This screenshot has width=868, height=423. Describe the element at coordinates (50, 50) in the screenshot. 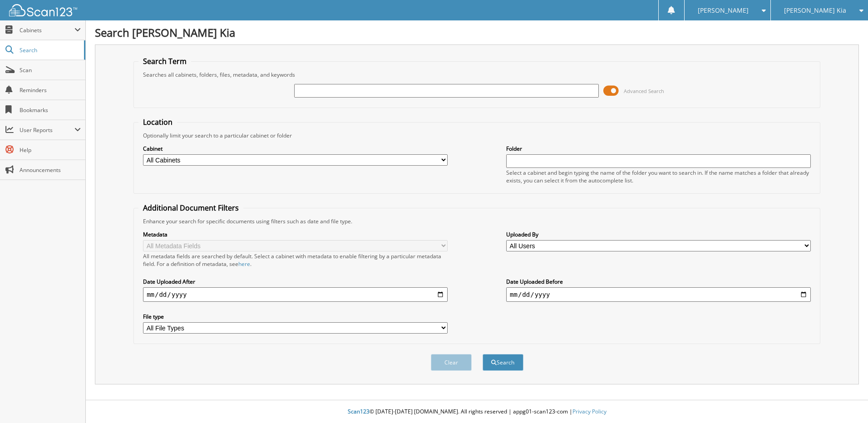

I see `span: Search` at that location.